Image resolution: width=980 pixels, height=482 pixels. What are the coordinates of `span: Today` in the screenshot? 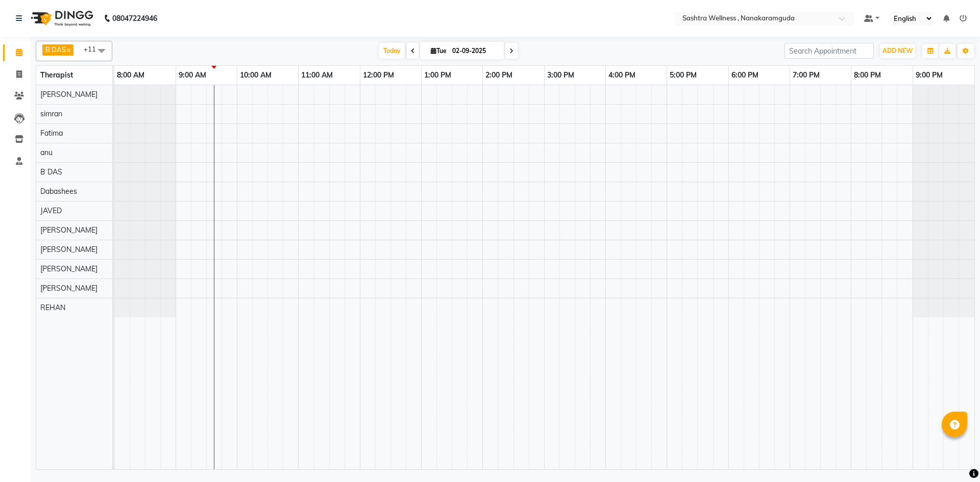 It's located at (392, 50).